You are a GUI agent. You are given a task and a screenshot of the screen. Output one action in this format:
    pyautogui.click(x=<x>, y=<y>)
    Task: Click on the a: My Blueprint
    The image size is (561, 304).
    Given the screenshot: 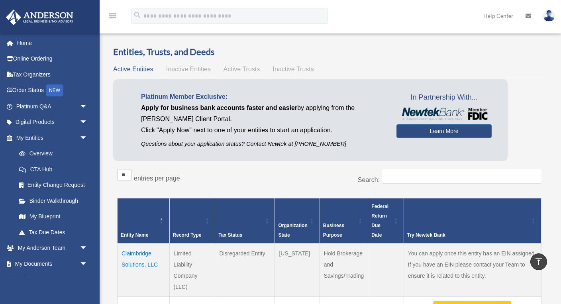 What is the action you would take?
    pyautogui.click(x=53, y=217)
    